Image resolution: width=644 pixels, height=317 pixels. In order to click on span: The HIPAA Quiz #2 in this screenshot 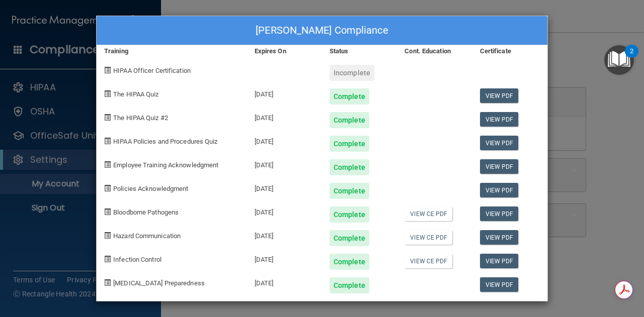, I will do `click(140, 117)`.